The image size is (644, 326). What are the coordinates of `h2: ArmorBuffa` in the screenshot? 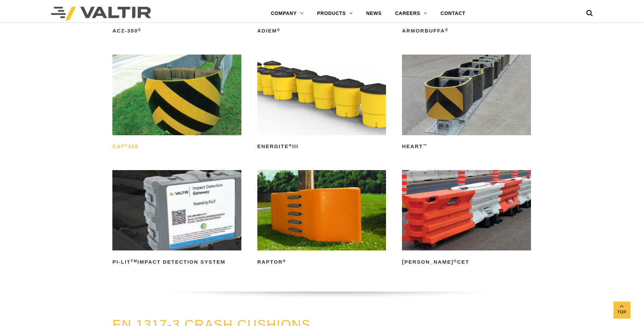 It's located at (467, 31).